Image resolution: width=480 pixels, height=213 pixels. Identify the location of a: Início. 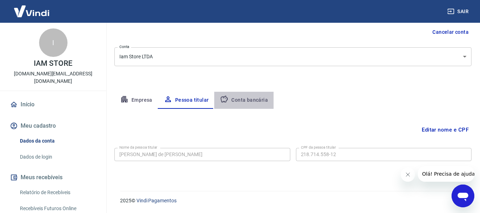
(53, 104).